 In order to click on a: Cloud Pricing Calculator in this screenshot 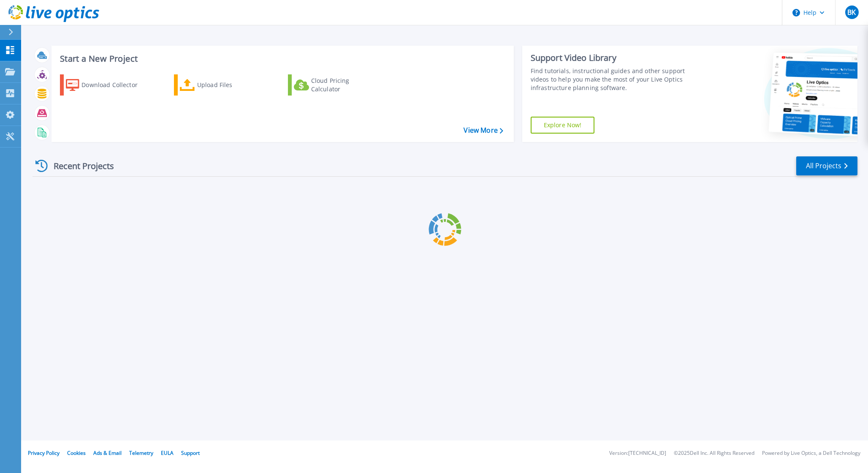, I will do `click(335, 85)`.